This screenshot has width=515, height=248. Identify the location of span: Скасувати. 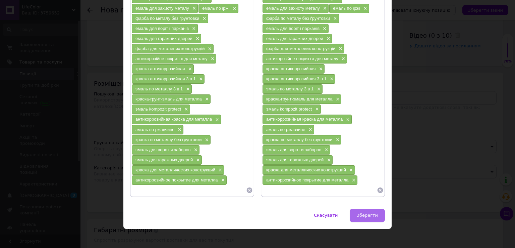
(326, 215).